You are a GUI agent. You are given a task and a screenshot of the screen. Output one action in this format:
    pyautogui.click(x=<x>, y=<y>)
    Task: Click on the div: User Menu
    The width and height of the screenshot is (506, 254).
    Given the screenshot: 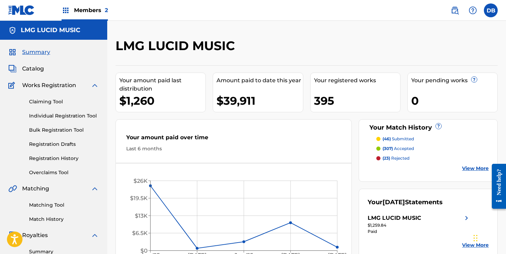 What is the action you would take?
    pyautogui.click(x=491, y=10)
    